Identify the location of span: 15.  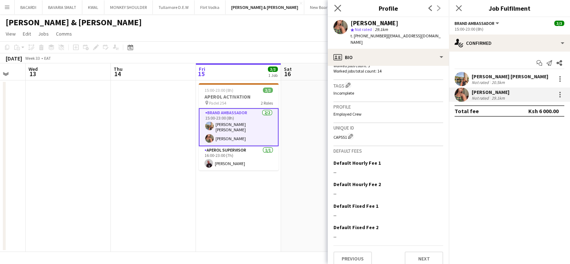
(201, 74).